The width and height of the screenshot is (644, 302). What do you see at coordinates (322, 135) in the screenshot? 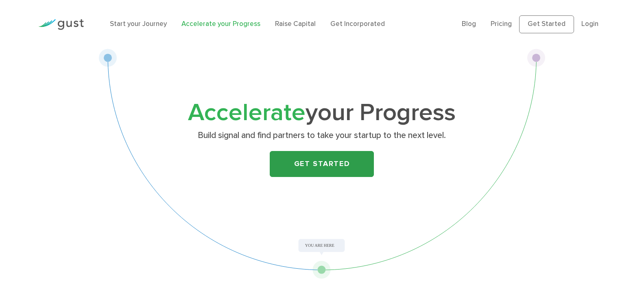
I see `p: Build signal and find partners to take your startup to the next level.` at bounding box center [322, 135].